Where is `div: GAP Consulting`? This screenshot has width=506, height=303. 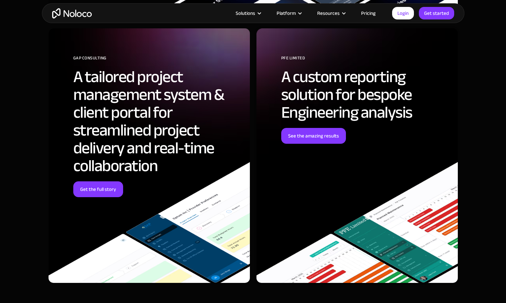
div: GAP Consulting is located at coordinates (156, 60).